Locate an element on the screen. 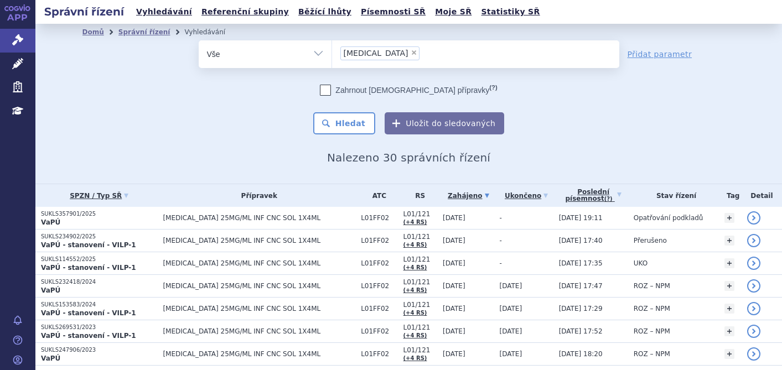  span: Přerušeno is located at coordinates (651, 241).